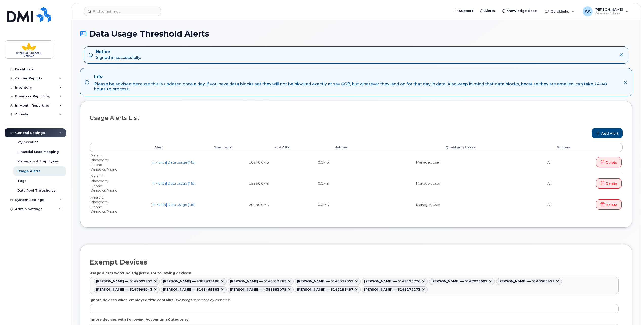  What do you see at coordinates (201, 300) in the screenshot?
I see `i: (substrings separated by comma):` at bounding box center [201, 300].